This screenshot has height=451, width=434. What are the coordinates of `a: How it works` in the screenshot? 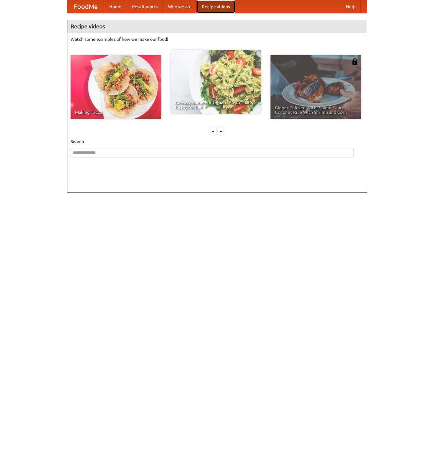 It's located at (145, 7).